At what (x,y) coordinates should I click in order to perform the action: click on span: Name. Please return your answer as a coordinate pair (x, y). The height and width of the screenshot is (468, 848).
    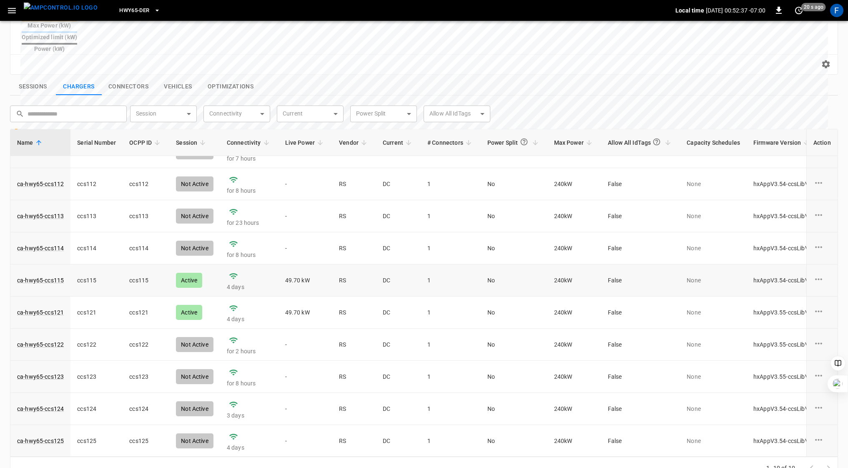
    Looking at the image, I should click on (30, 143).